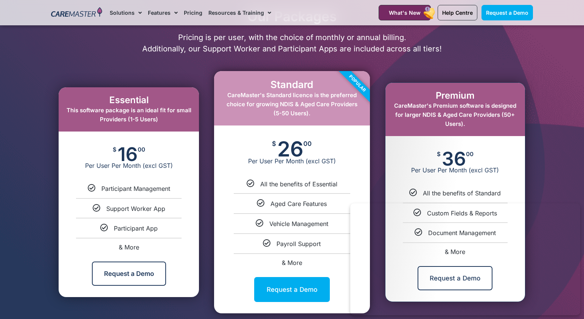  What do you see at coordinates (128, 154) in the screenshot?
I see `span: 16` at bounding box center [128, 154].